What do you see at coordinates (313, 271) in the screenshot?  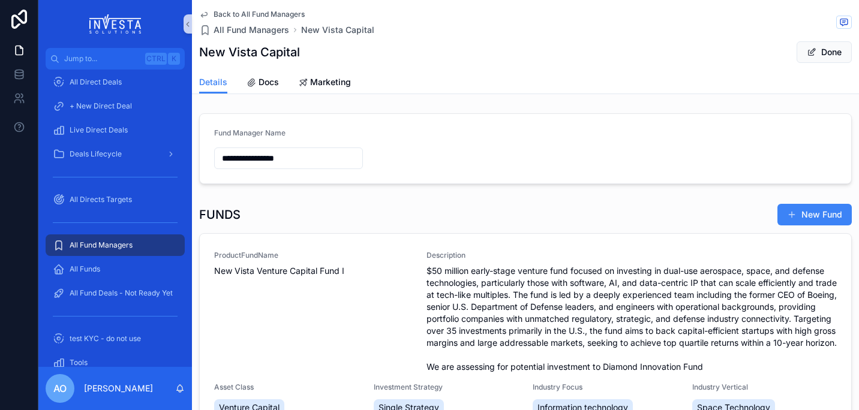 I see `span: New Vista Venture Capital Fund I` at bounding box center [313, 271].